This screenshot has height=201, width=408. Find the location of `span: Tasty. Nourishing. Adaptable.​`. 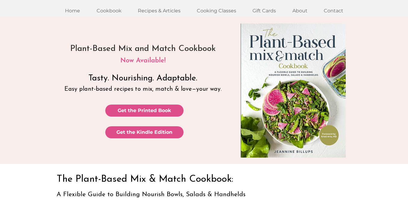

span: Tasty. Nourishing. Adaptable.​ is located at coordinates (143, 78).